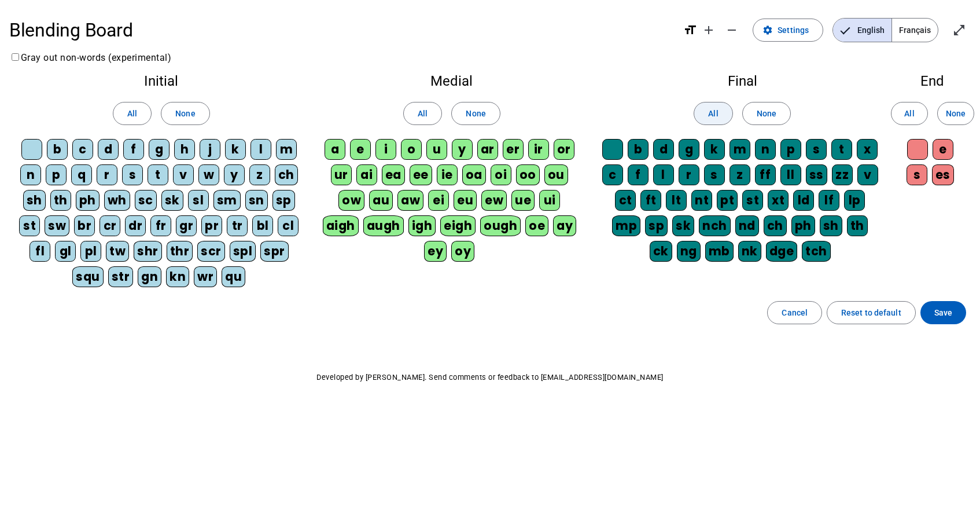 The width and height of the screenshot is (980, 513). What do you see at coordinates (715, 226) in the screenshot?
I see `div: nch` at bounding box center [715, 226].